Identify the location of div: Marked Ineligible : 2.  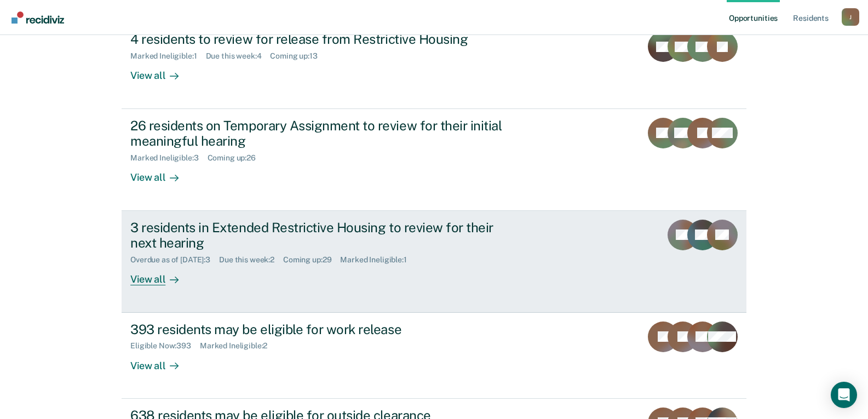
(238, 346).